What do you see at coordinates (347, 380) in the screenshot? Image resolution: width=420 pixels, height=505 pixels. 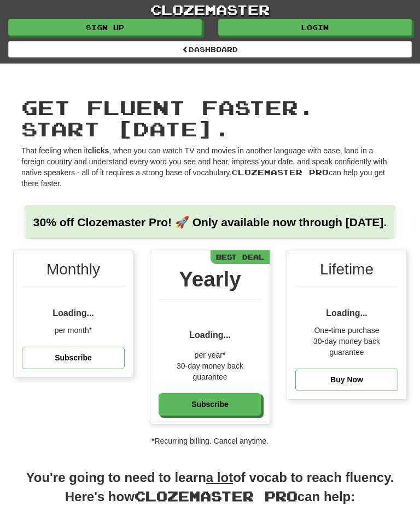 I see `a: Buy Now` at bounding box center [347, 380].